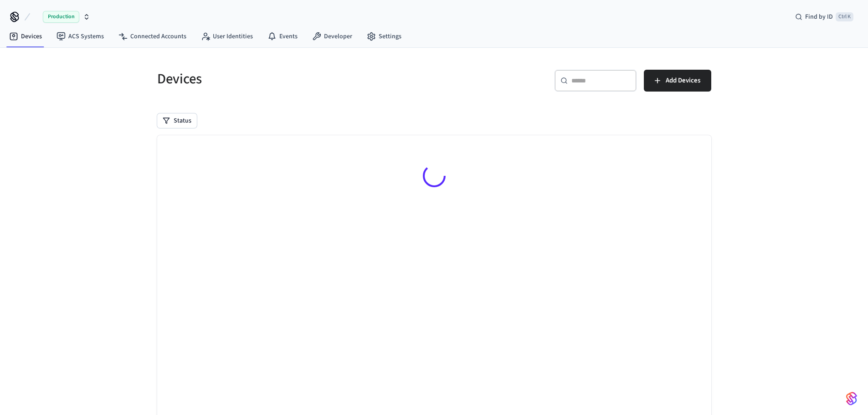  What do you see at coordinates (80, 36) in the screenshot?
I see `a: ACS Systems` at bounding box center [80, 36].